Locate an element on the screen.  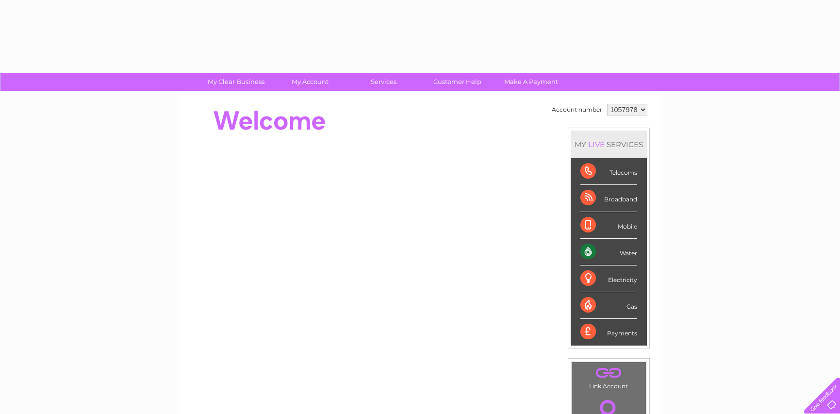
a: Customer Help is located at coordinates (457, 82).